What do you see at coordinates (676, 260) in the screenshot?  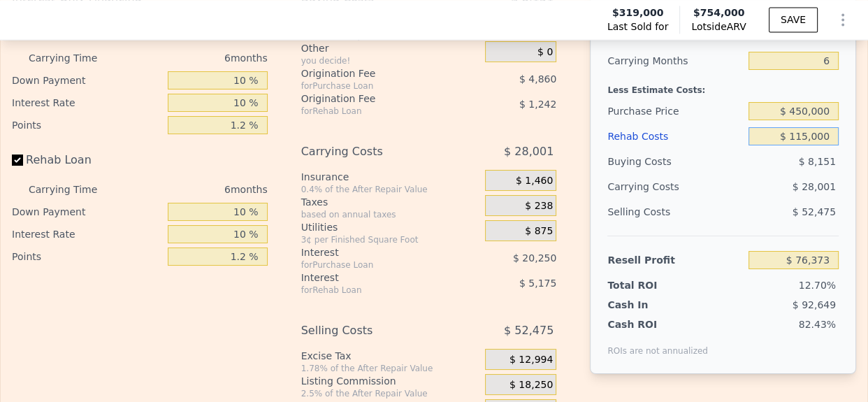 I see `div: Resell Profit` at bounding box center [676, 260].